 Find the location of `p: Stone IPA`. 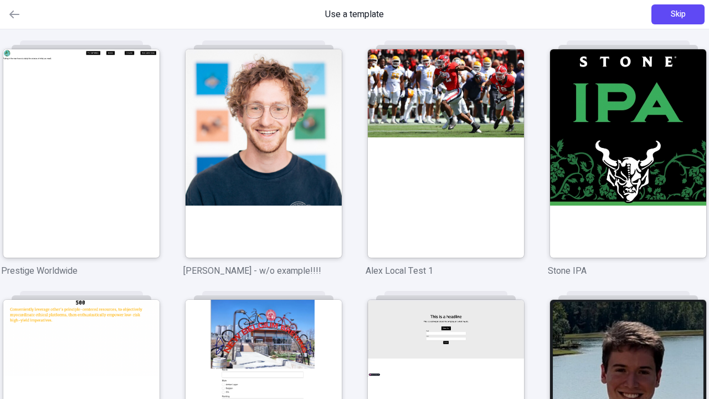

p: Stone IPA is located at coordinates (628, 271).